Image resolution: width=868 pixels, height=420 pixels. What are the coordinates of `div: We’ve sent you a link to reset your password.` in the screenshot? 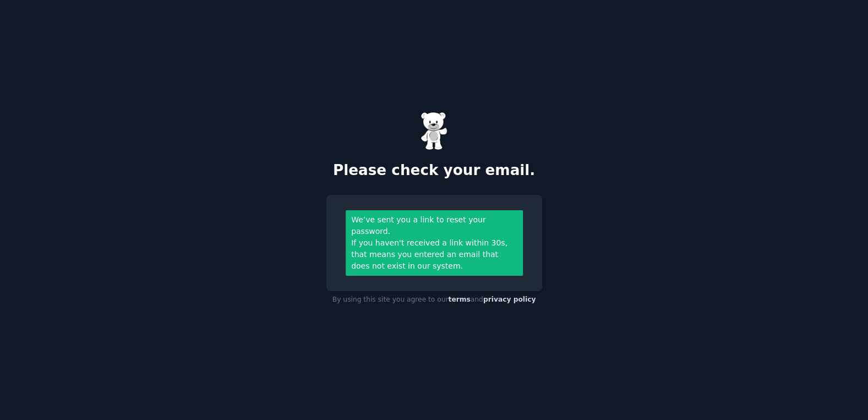 It's located at (434, 226).